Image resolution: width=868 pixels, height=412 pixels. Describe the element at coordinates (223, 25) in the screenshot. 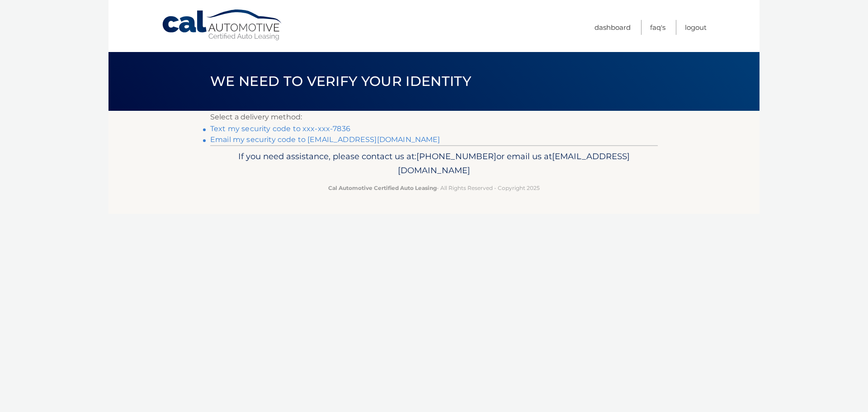

I see `a: Cal Automotive` at that location.